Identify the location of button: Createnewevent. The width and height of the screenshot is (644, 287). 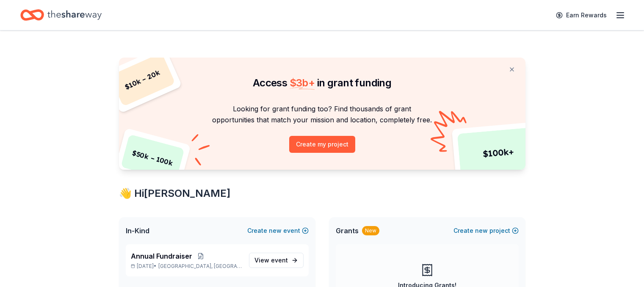
(278, 231).